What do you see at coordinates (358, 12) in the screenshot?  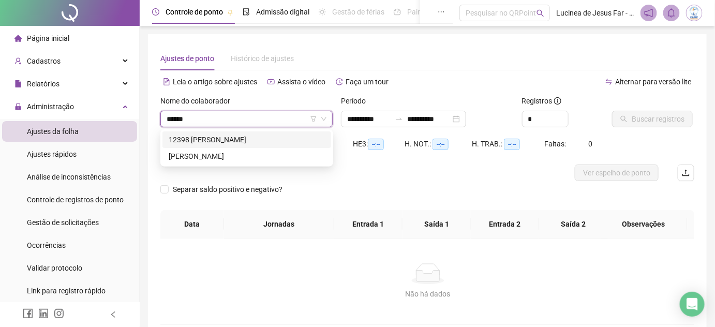 I see `span: Gestão de férias` at bounding box center [358, 12].